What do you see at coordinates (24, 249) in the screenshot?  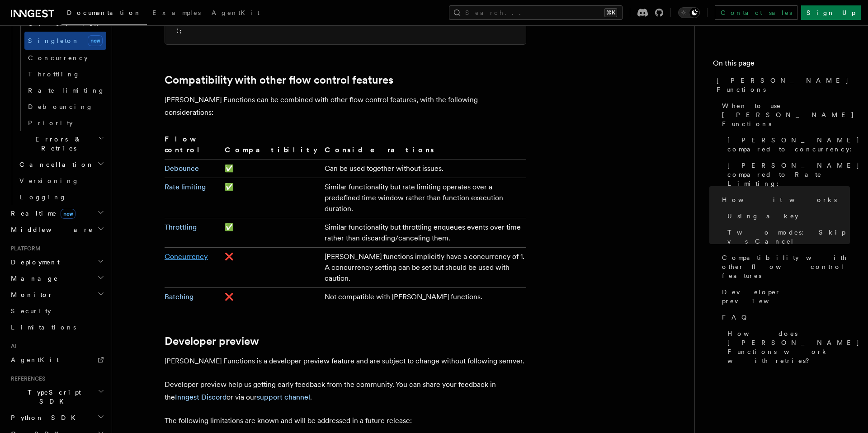 I see `span: Platform` at bounding box center [24, 249].